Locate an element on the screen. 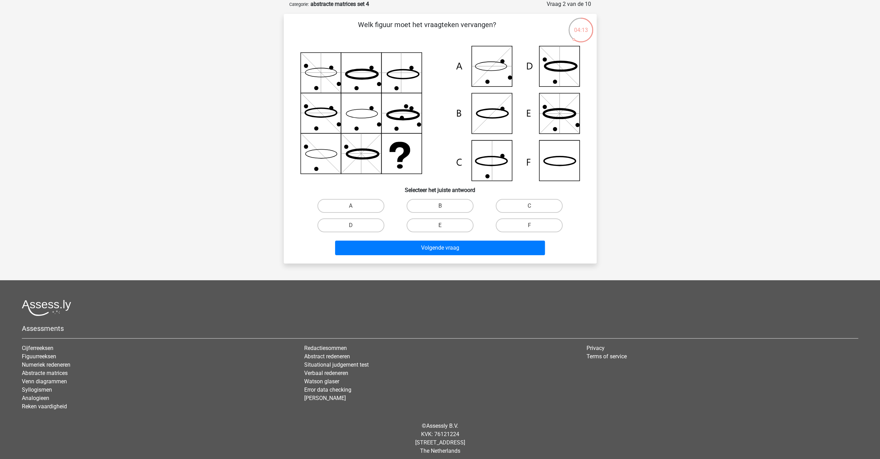  h5: Assessments is located at coordinates (440, 328).